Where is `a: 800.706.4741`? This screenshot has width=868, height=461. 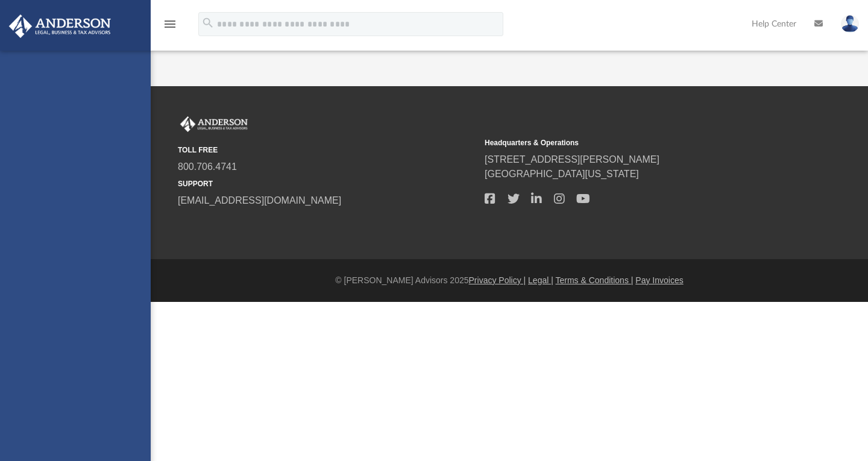 a: 800.706.4741 is located at coordinates (207, 166).